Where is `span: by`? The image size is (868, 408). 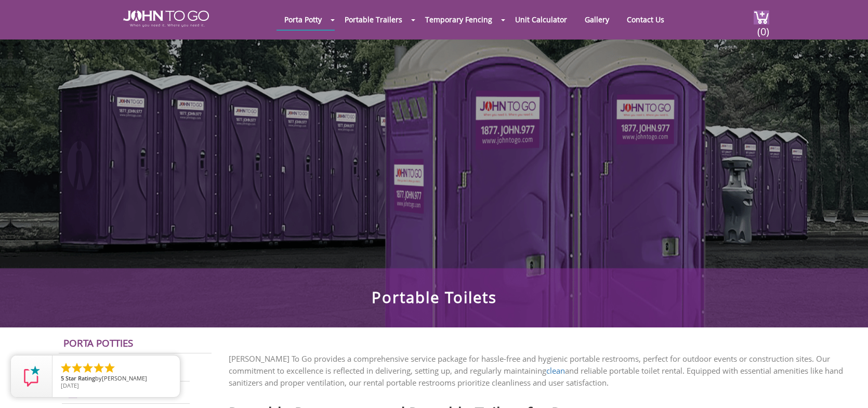 span: by is located at coordinates (116, 379).